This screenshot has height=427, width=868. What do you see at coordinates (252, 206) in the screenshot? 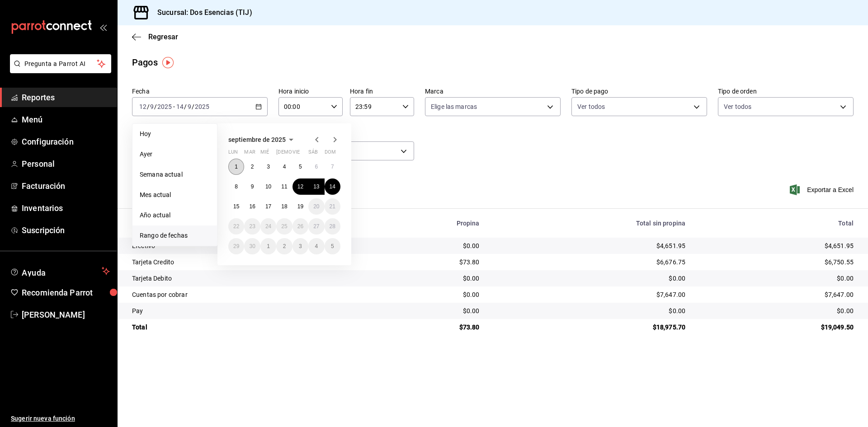
I see `button: 16 de septiembre de 2025` at bounding box center [252, 206].